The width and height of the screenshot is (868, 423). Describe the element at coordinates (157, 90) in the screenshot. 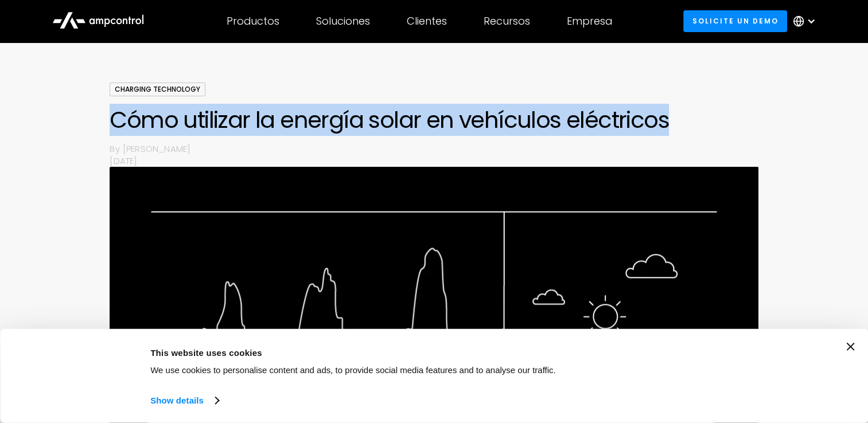

I see `div: Charging Technology` at that location.